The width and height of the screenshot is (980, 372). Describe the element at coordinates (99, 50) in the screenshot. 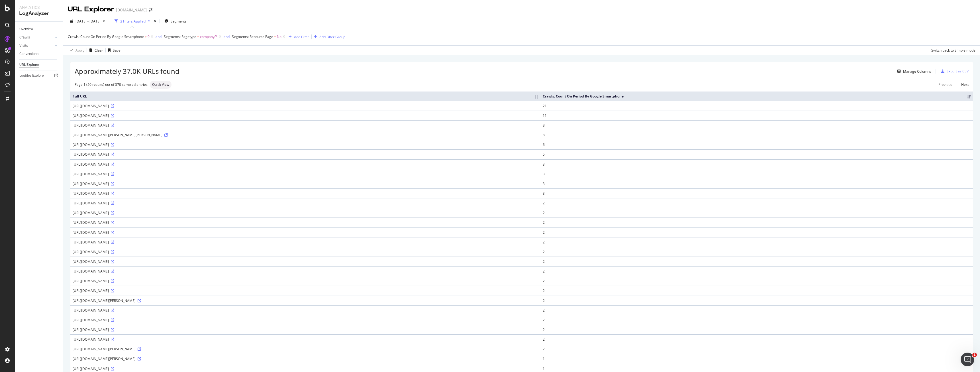

I see `div: Clear` at that location.